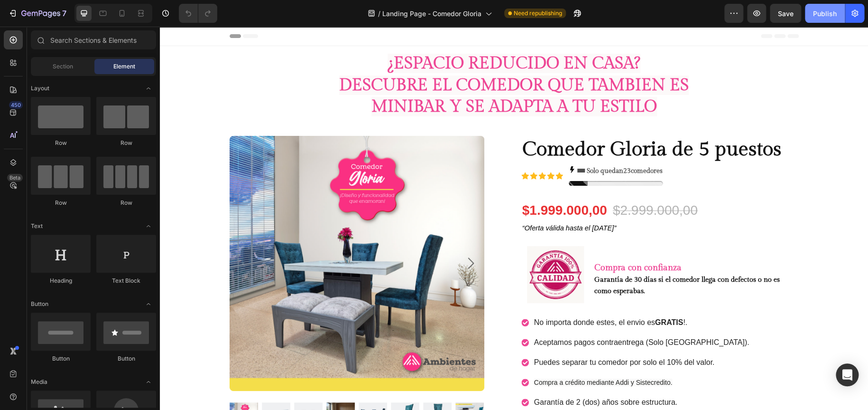 The height and width of the screenshot is (410, 868). What do you see at coordinates (495, 184) in the screenshot?
I see `div: $2.999.000,00` at bounding box center [495, 184].